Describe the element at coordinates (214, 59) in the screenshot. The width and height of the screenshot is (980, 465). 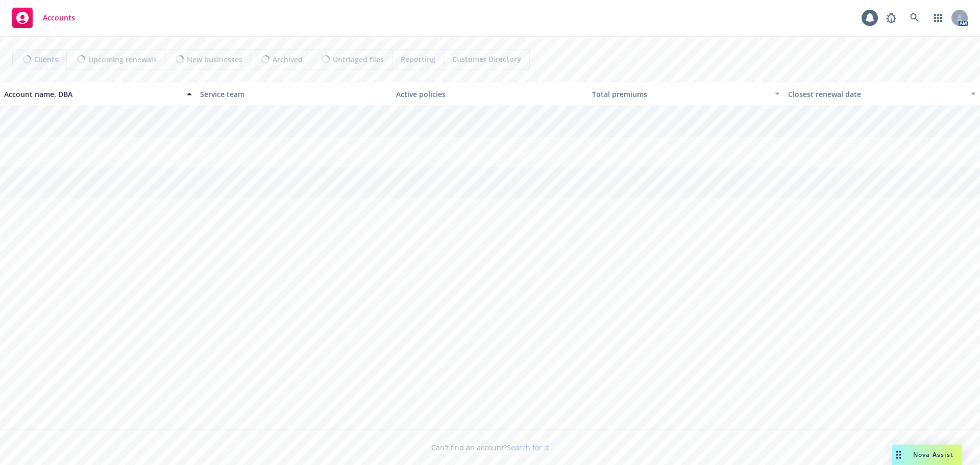
I see `span: New businesses` at that location.